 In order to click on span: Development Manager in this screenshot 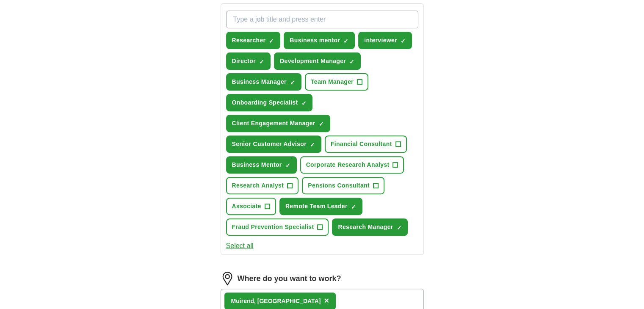, I will do `click(313, 61)`.